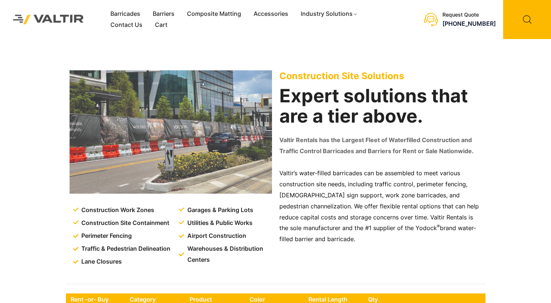  I want to click on a: Accessories, so click(271, 14).